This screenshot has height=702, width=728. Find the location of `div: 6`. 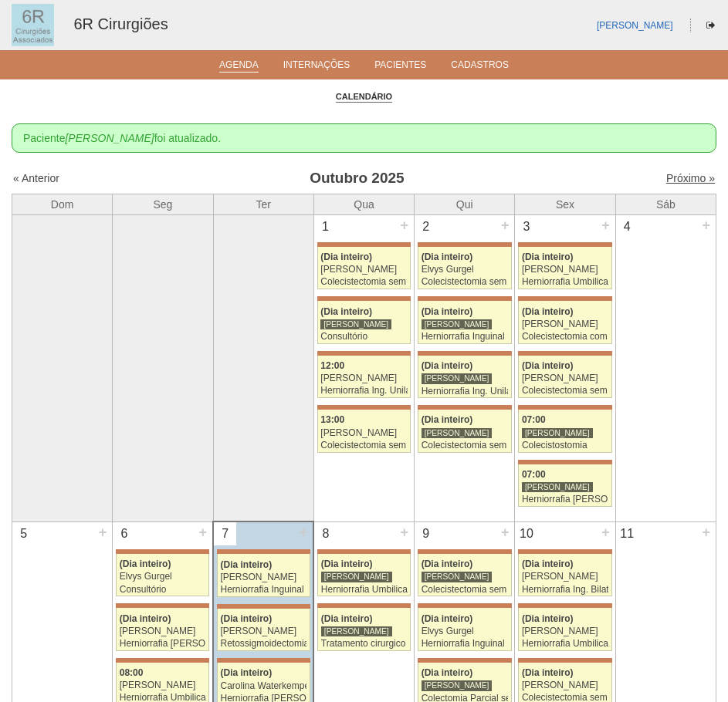

div: 6 is located at coordinates (124, 534).